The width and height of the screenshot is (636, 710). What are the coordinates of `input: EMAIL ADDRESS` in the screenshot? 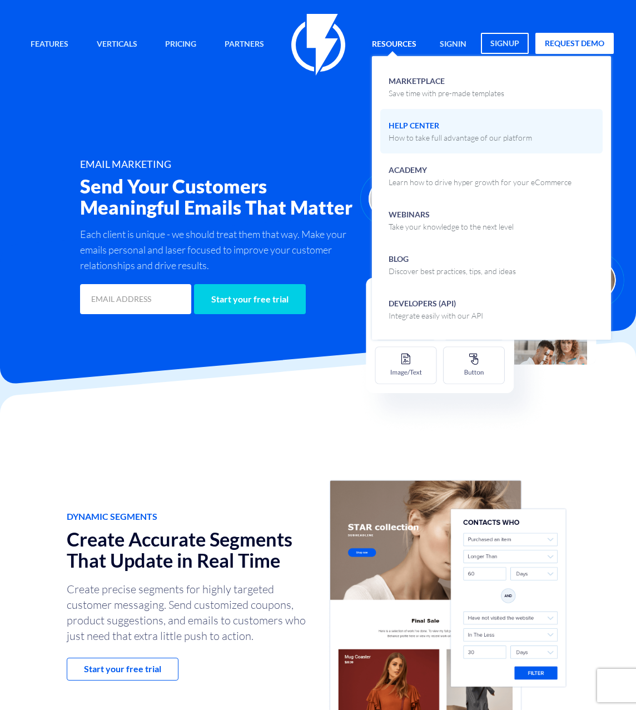 It's located at (136, 299).